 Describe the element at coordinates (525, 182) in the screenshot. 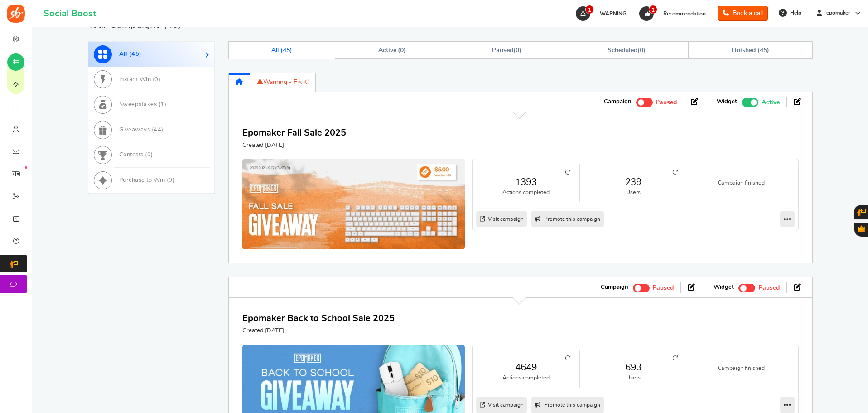

I see `a: 1393` at that location.